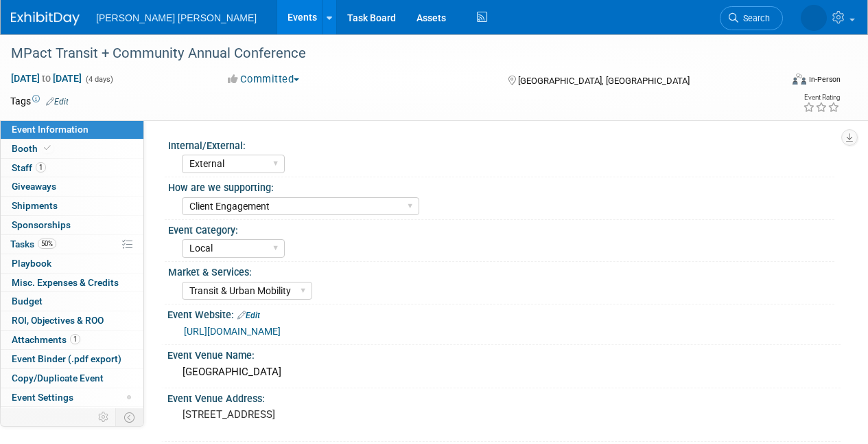 The height and width of the screenshot is (444, 868). What do you see at coordinates (66, 359) in the screenshot?
I see `span: Event Binder (.pdf export)` at bounding box center [66, 359].